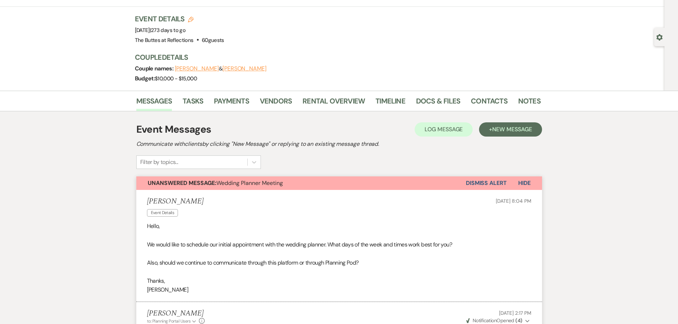 The height and width of the screenshot is (324, 678). Describe the element at coordinates (176, 79) in the screenshot. I see `span: $10,000 - $15,000` at that location.